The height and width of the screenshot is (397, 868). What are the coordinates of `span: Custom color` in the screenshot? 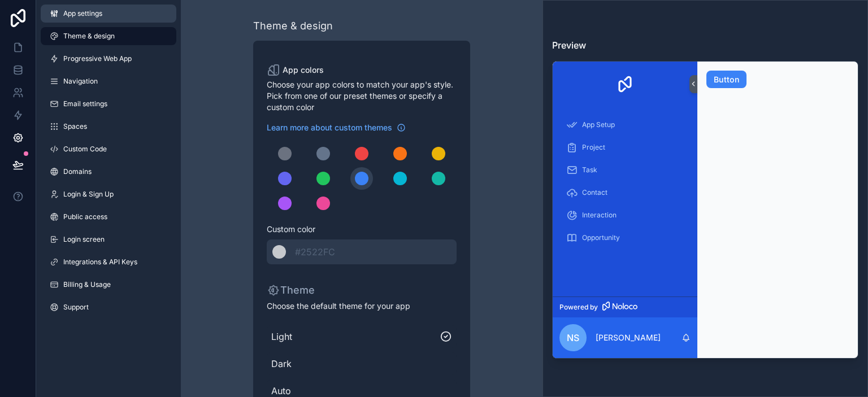 It's located at (357, 229).